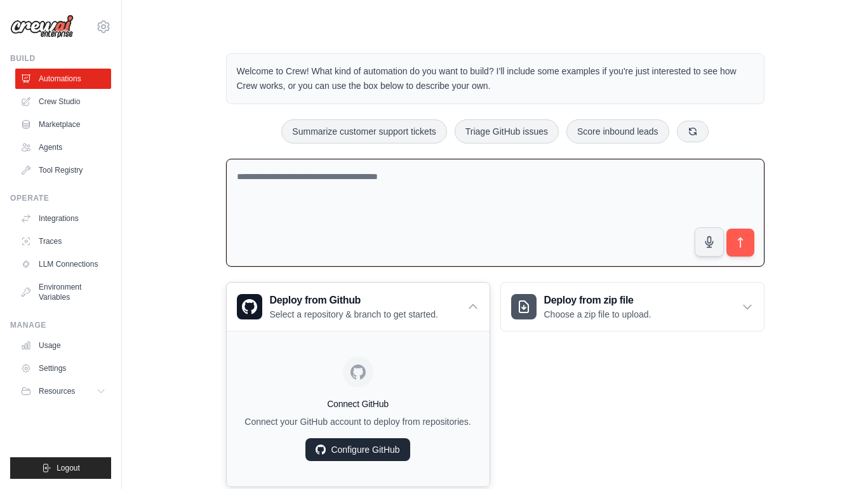 The width and height of the screenshot is (868, 489). I want to click on a: Tool Registry, so click(63, 170).